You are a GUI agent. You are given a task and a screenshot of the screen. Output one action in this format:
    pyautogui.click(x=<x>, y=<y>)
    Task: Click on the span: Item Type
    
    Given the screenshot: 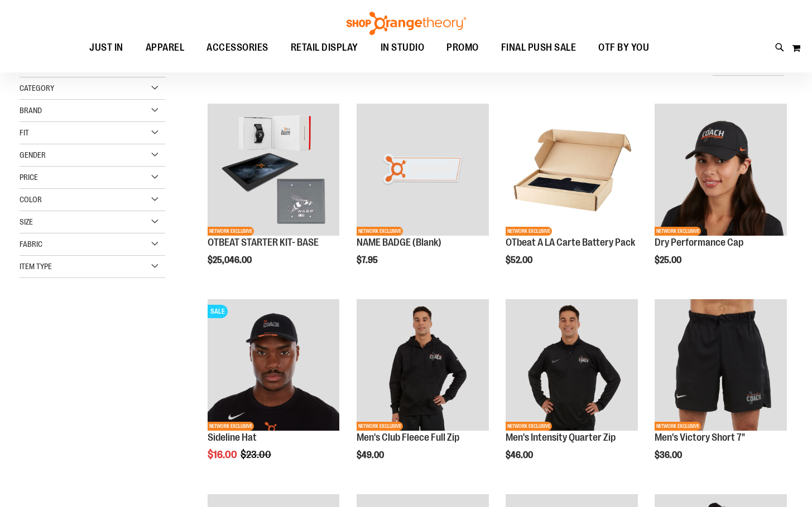 What is the action you would take?
    pyautogui.click(x=36, y=267)
    